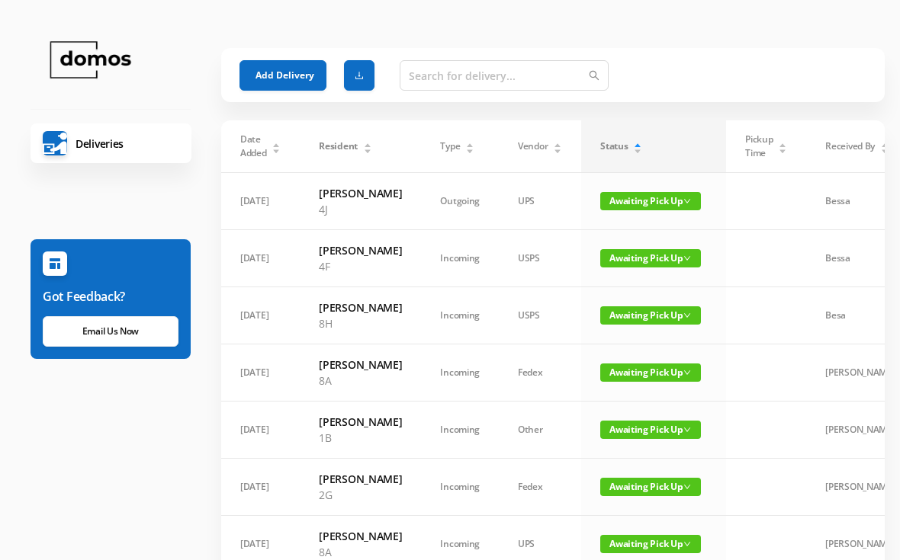 The height and width of the screenshot is (560, 900). Describe the element at coordinates (111, 297) in the screenshot. I see `h6: Got Feedback?` at that location.